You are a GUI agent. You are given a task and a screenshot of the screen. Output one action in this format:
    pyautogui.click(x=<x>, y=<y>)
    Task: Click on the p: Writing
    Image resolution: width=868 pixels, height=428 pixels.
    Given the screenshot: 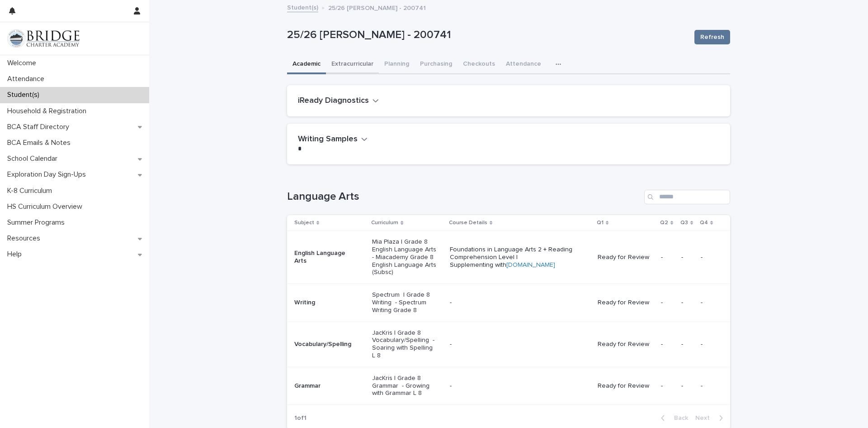 What is the action you would take?
    pyautogui.click(x=326, y=302)
    